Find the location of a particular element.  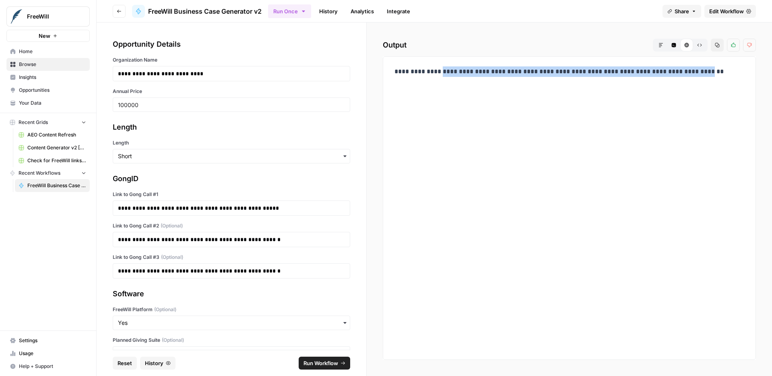

a: Your Data is located at coordinates (48, 103).